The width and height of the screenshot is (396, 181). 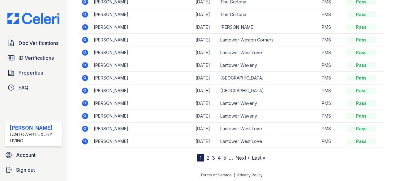 What do you see at coordinates (25, 170) in the screenshot?
I see `span: Sign out` at bounding box center [25, 170].